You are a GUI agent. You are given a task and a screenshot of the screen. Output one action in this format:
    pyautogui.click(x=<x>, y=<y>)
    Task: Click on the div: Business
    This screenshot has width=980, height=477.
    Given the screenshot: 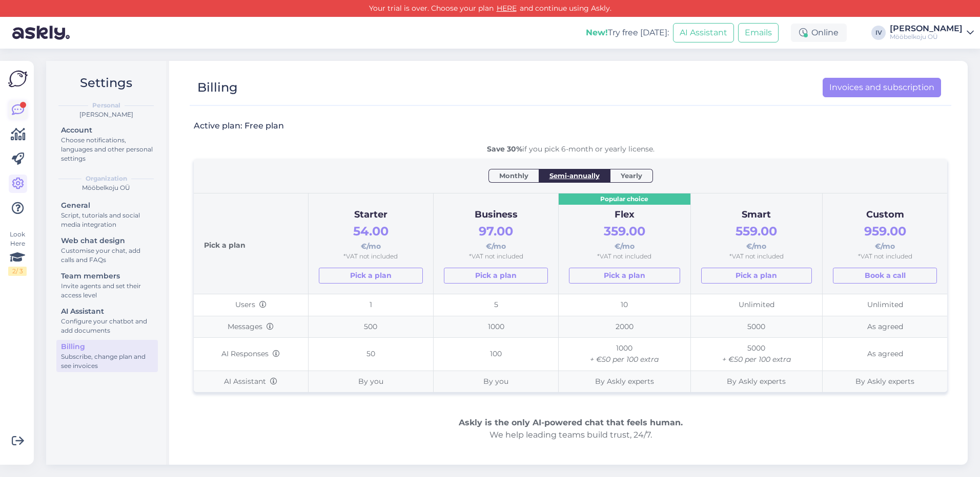 What is the action you would take?
    pyautogui.click(x=496, y=215)
    